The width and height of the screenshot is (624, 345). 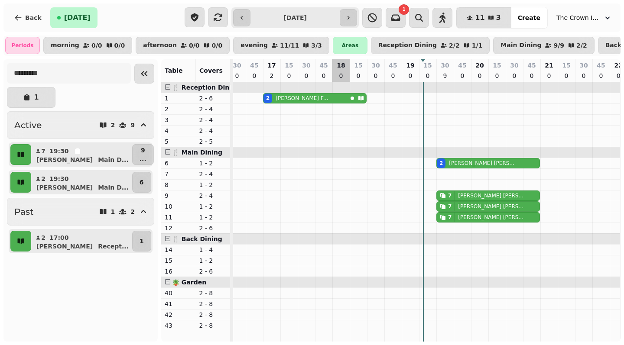 I want to click on p: 10, so click(x=178, y=207).